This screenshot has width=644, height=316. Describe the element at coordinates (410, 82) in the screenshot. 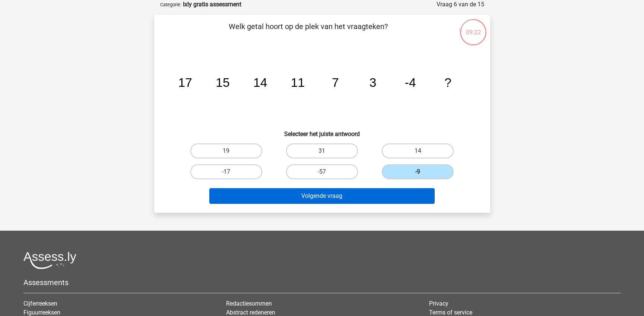

I see `tspan: -4` at that location.